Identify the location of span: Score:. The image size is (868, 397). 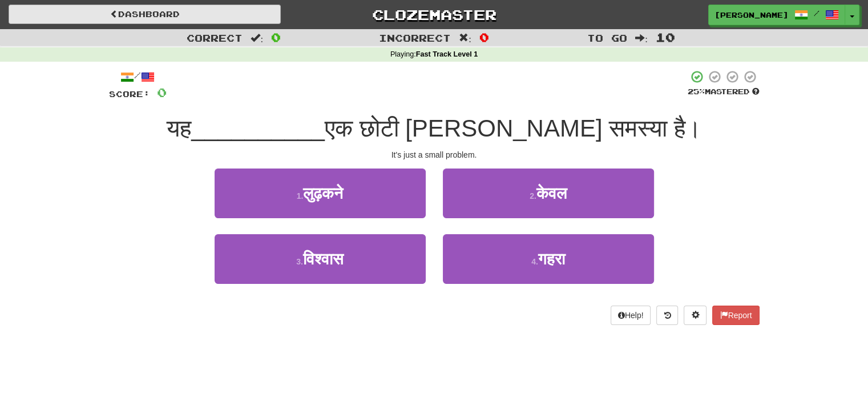
(129, 93).